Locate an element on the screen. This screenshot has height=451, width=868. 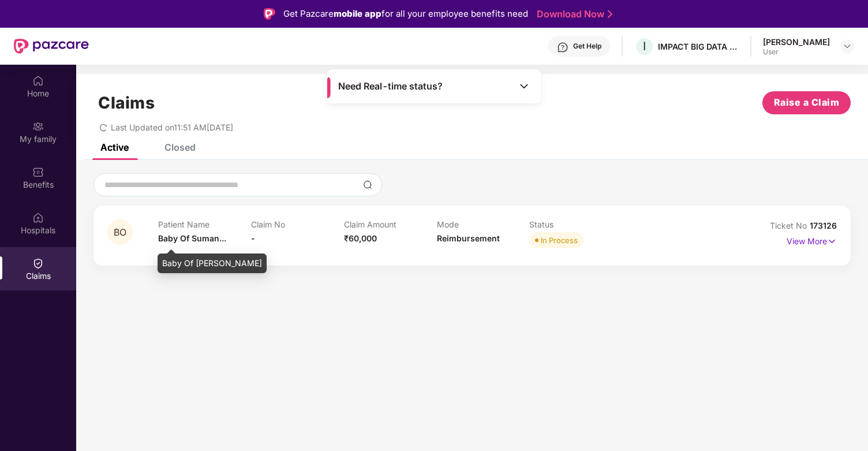
div: IMPACT BIG DATA ANALYSIS PRIVATE LIMITED is located at coordinates (698, 46).